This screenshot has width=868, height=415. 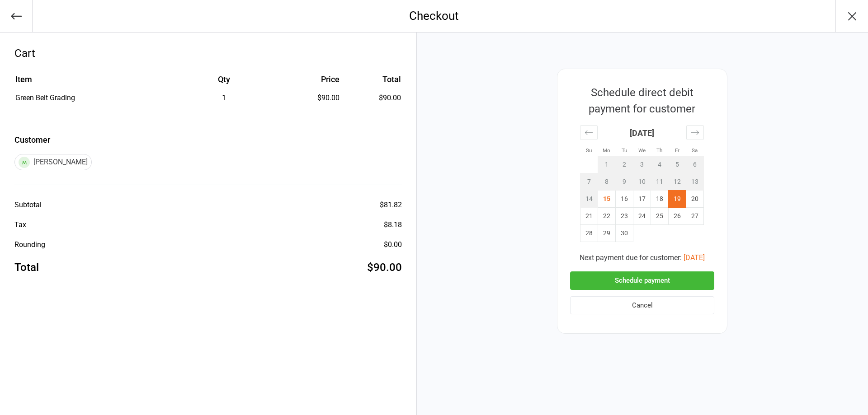 I want to click on div: Tax, so click(x=20, y=225).